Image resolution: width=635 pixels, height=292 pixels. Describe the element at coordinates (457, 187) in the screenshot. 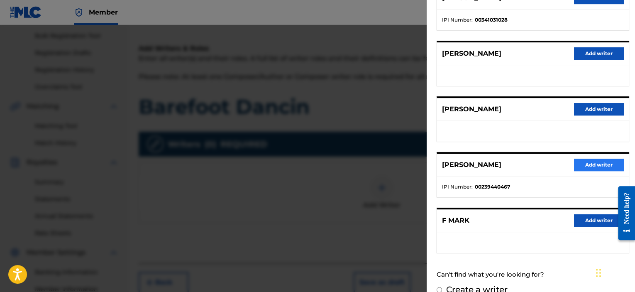

I see `span: IPI Number :` at that location.